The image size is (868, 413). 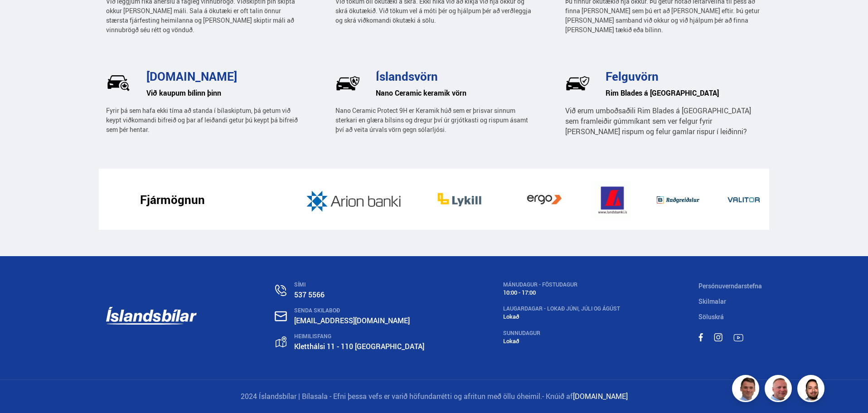 What do you see at coordinates (712, 301) in the screenshot?
I see `a: Skilmalar` at bounding box center [712, 301].